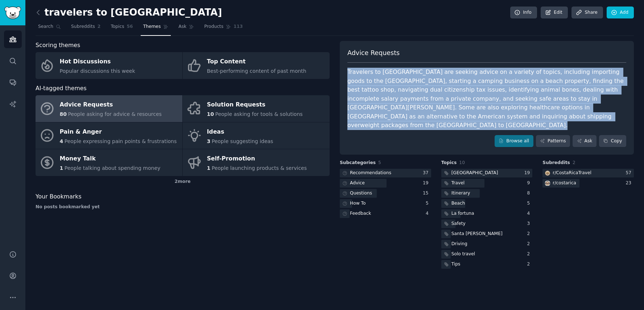  What do you see at coordinates (588, 173) in the screenshot?
I see `a: CostaRicaTravelr/CostaRicaTravel57` at bounding box center [588, 173].